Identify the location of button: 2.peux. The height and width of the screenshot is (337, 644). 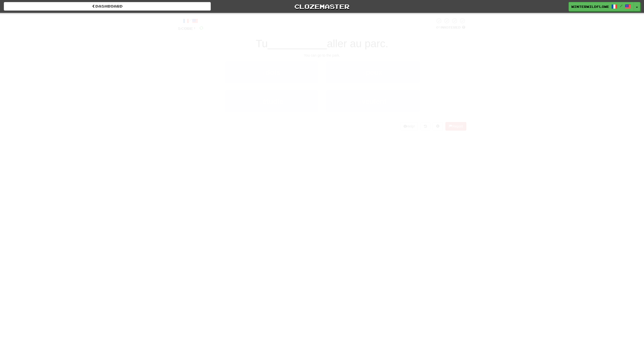
(373, 72).